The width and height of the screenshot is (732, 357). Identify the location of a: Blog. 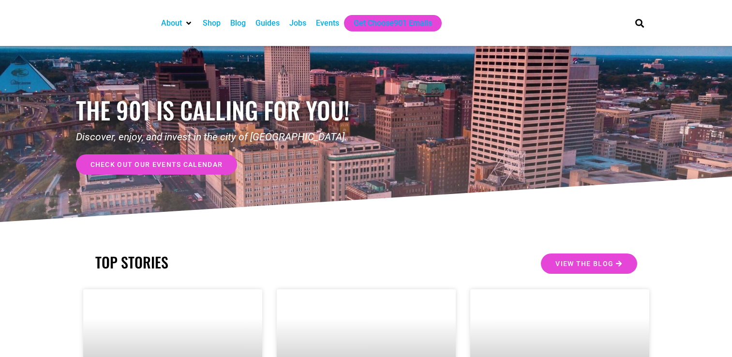
(238, 23).